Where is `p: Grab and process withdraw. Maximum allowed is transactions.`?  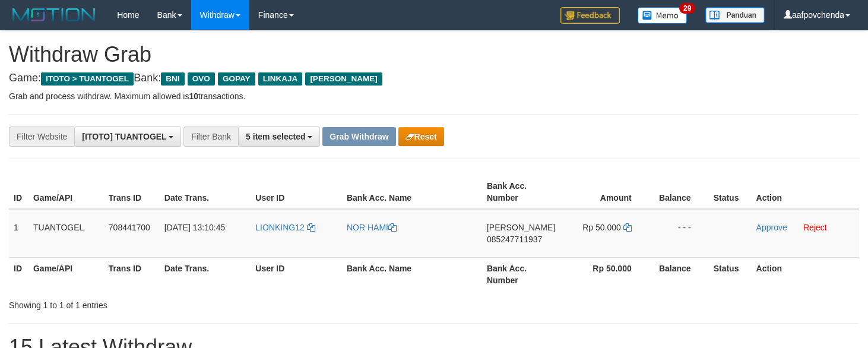 p: Grab and process withdraw. Maximum allowed is transactions. is located at coordinates (434, 96).